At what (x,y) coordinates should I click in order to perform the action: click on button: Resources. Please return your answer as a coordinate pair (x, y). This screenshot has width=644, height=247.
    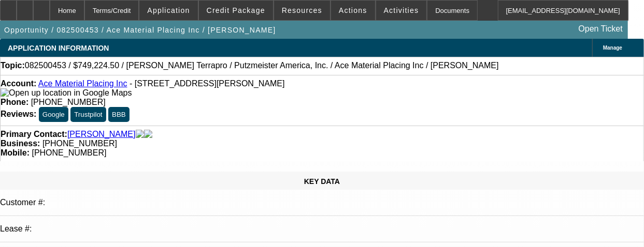
    Looking at the image, I should click on (302, 10).